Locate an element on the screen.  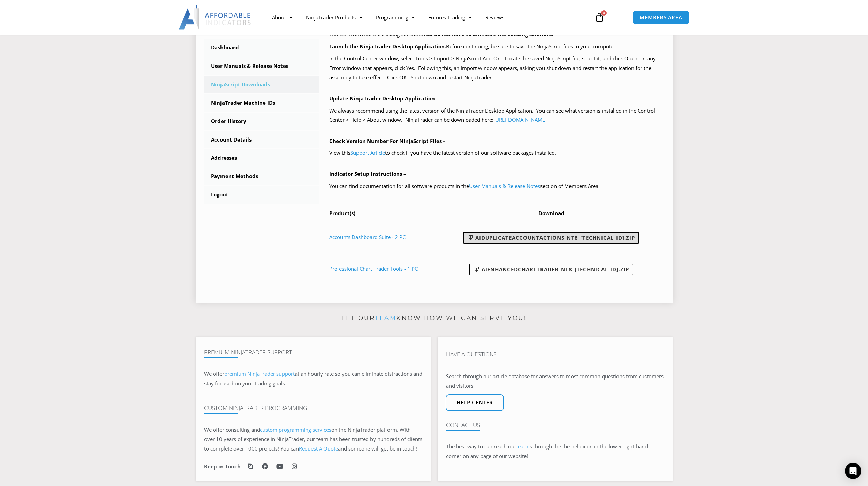
a: NinjaScript Downloads is located at coordinates (262, 85).